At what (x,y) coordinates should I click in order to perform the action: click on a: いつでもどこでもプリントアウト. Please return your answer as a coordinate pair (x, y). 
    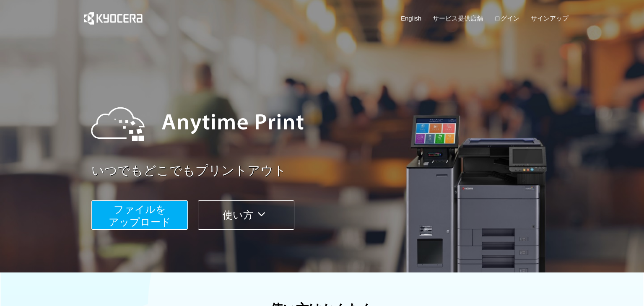
    Looking at the image, I should click on (332, 170).